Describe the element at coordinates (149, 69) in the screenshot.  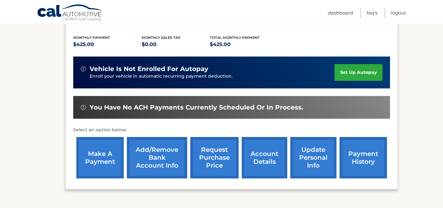
I see `span: vehicle is not enrolled for autopay` at that location.